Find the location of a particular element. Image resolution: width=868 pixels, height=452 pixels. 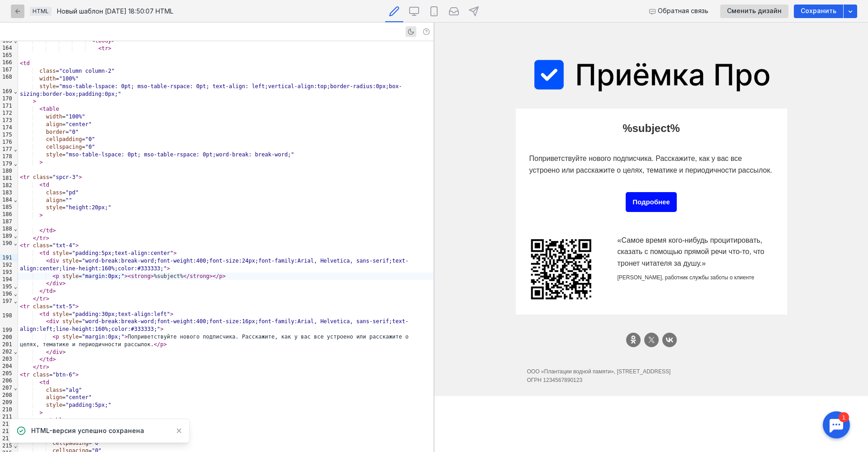

span: "spcr-3" is located at coordinates (66, 177).